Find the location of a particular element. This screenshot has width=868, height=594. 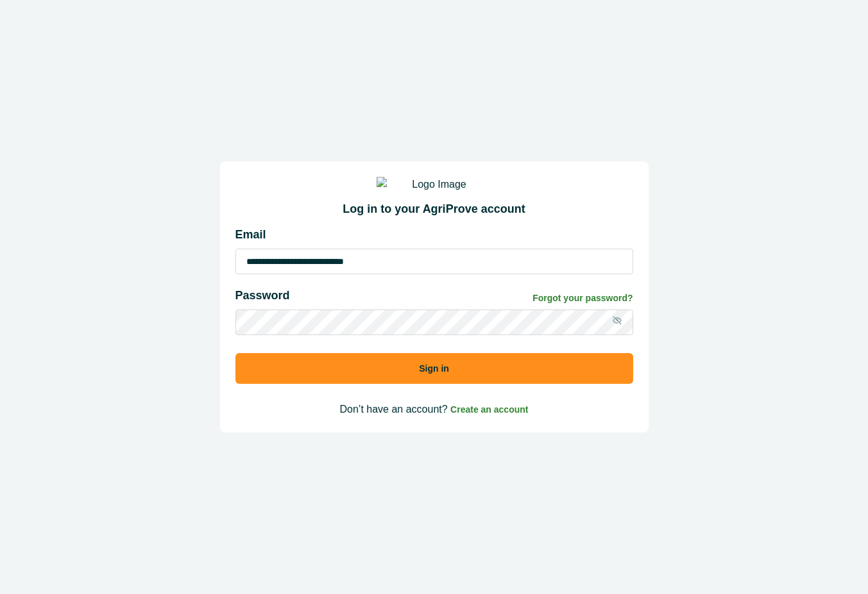

a: Forgot your password? is located at coordinates (582, 298).